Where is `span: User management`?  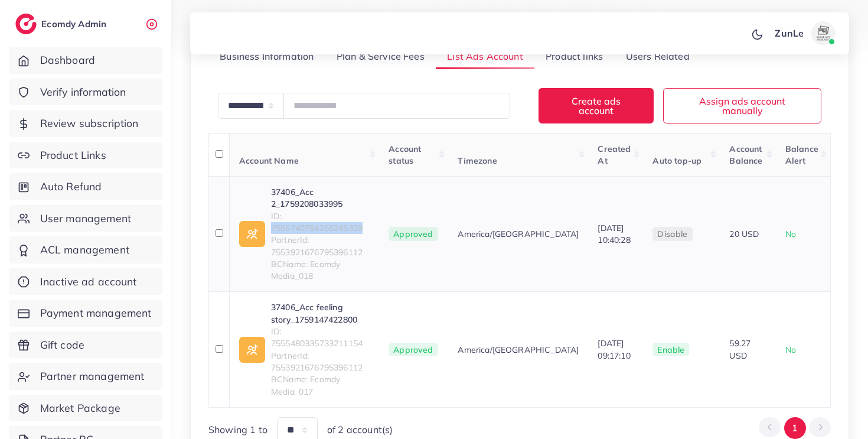
span: User management is located at coordinates (85, 218).